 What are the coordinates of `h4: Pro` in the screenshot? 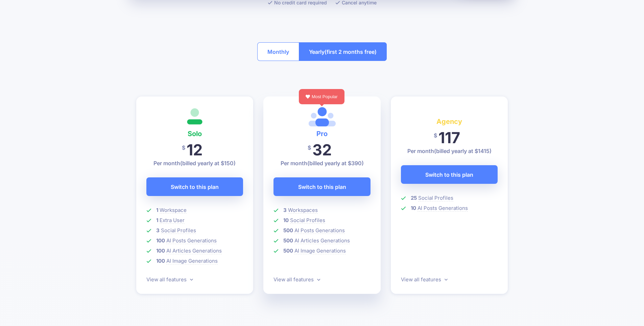 It's located at (322, 134).